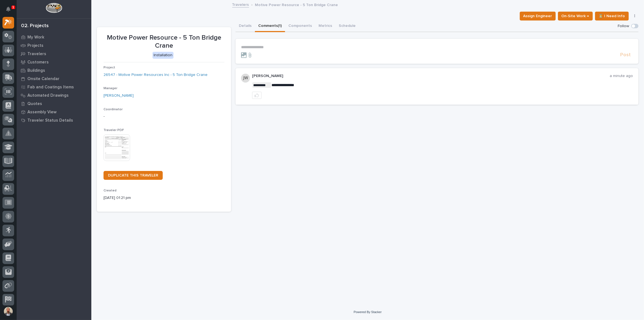 This screenshot has height=320, width=644. Describe the element at coordinates (612, 16) in the screenshot. I see `button: ⏳ I Need Info` at that location.